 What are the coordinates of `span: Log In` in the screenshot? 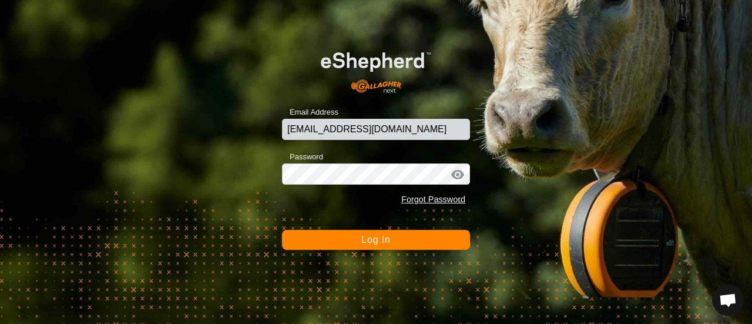 It's located at (375, 239).